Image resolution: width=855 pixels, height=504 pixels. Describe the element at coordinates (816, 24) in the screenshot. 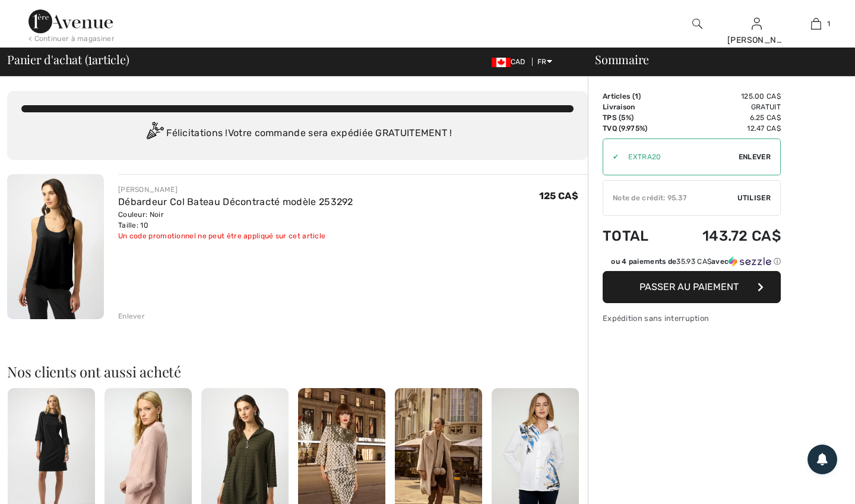

I see `a: 1` at that location.